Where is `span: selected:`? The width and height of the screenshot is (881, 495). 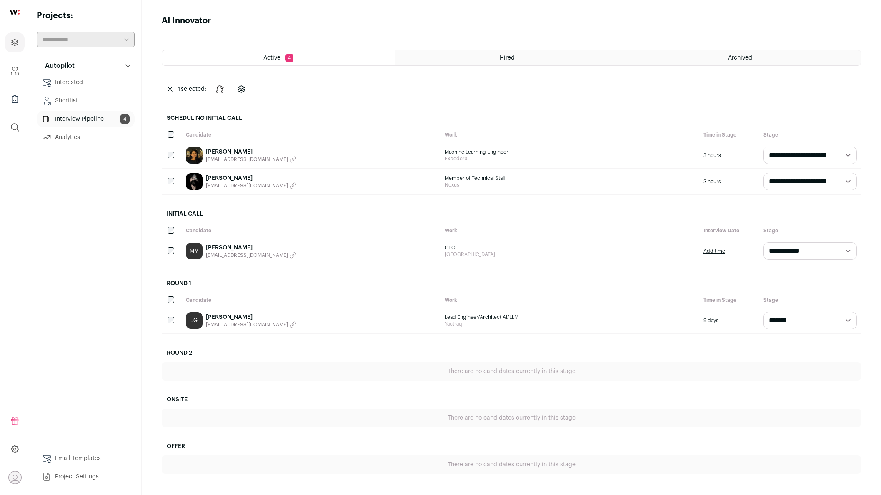 span: selected: is located at coordinates (192, 89).